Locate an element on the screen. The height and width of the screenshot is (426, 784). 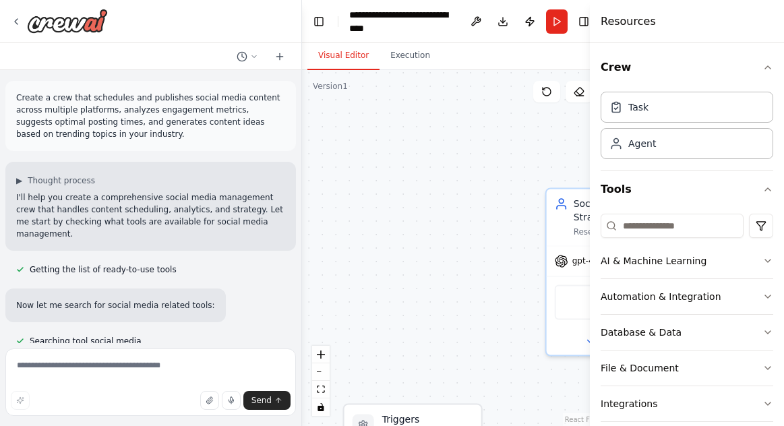
button: Hide left sidebar is located at coordinates (318, 22).